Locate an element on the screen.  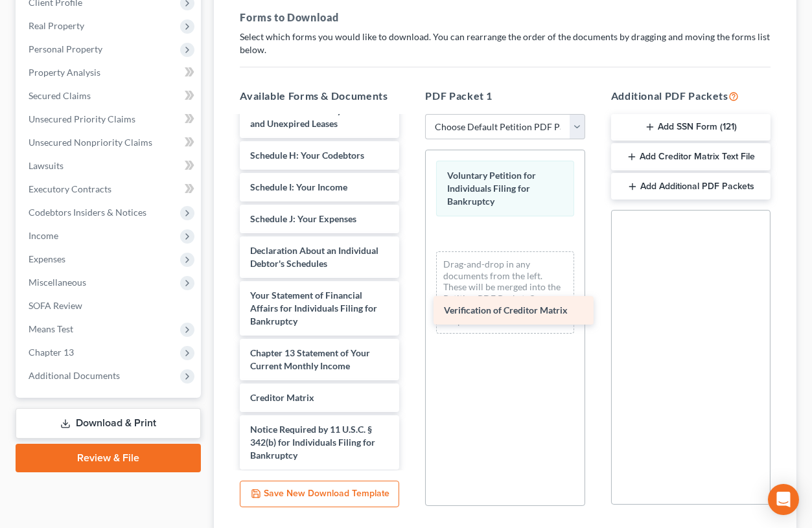
span: Your Statement of Financial Affairs for Individuals Filing for Bankruptcy is located at coordinates (314, 308).